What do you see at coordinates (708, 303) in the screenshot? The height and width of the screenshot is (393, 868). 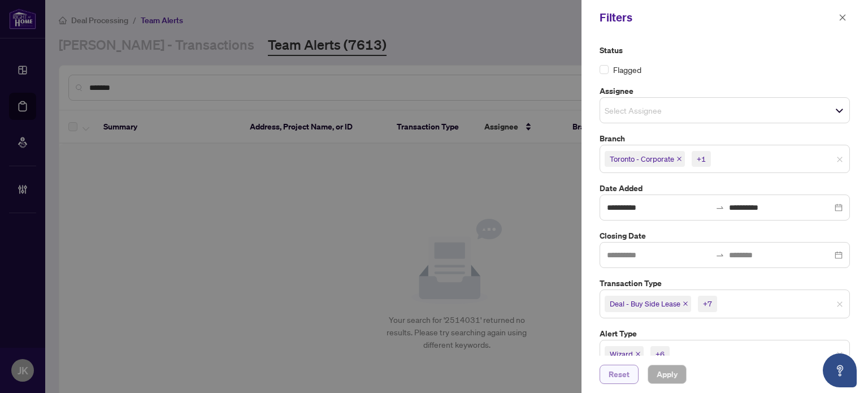 I see `div: +7` at bounding box center [708, 303].